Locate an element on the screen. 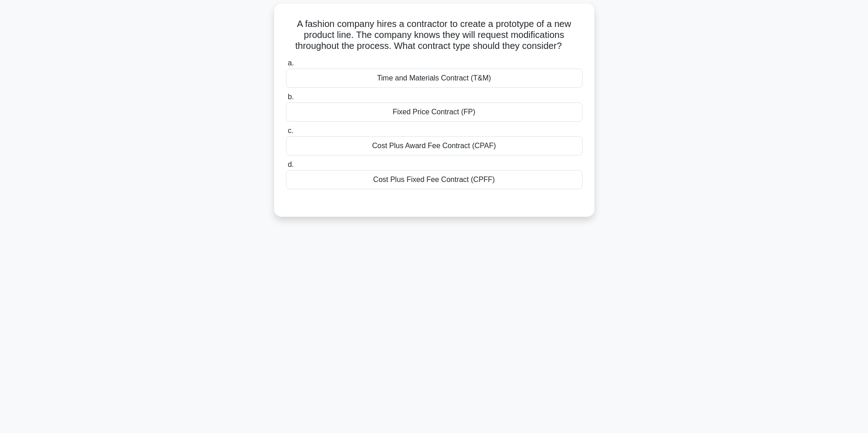  div: Cost Plus Fixed Fee Contract (CPFF) is located at coordinates (434, 180).